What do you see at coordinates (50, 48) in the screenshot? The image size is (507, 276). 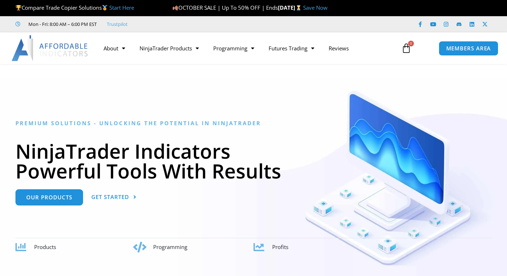 I see `img: LogoAI | Affordable Indicators – NinjaTrader` at bounding box center [50, 48].